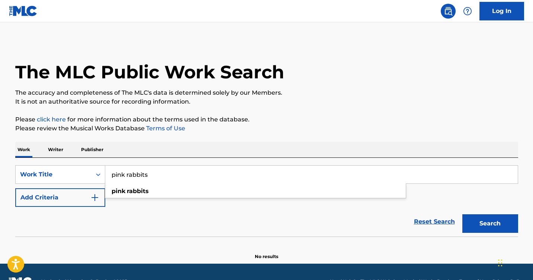 Image resolution: width=533 pixels, height=280 pixels. What do you see at coordinates (95, 198) in the screenshot?
I see `img: 9d2ae6d4665cec9f34b9.svg` at bounding box center [95, 198].